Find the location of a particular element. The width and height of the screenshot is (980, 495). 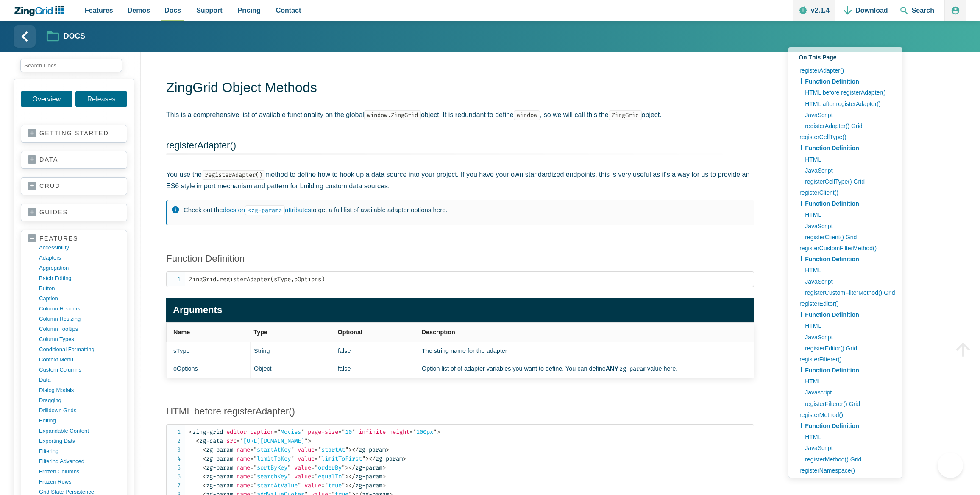

a: expandable content is located at coordinates (79, 431).